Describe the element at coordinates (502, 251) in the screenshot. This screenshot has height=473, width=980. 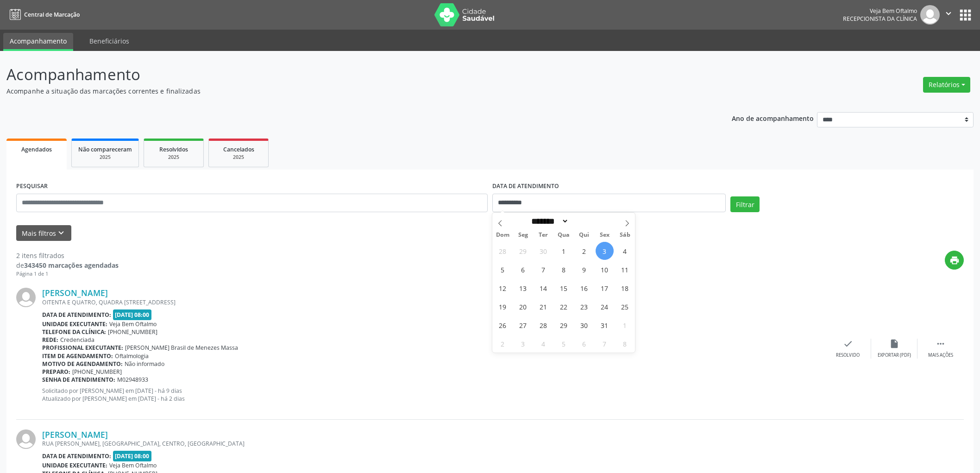
I see `span: Setembro 28, 2025` at that location.